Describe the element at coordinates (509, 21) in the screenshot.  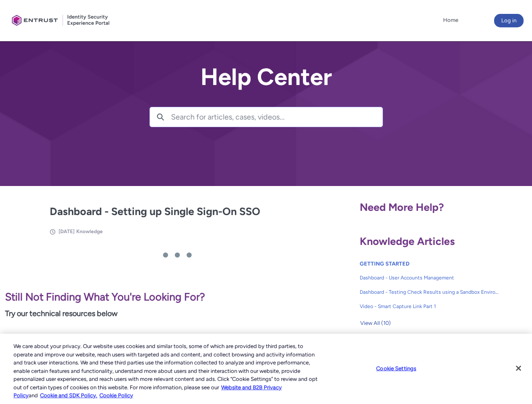
I see `button: Log in` at that location.